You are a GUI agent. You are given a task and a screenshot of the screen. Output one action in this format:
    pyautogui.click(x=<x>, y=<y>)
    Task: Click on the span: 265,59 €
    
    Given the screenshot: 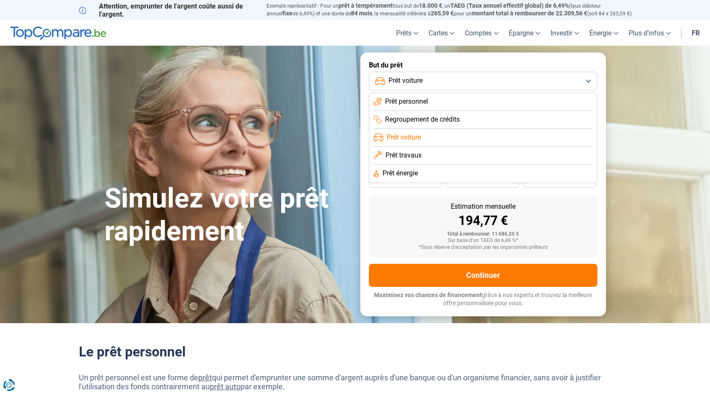 What is the action you would take?
    pyautogui.click(x=442, y=13)
    